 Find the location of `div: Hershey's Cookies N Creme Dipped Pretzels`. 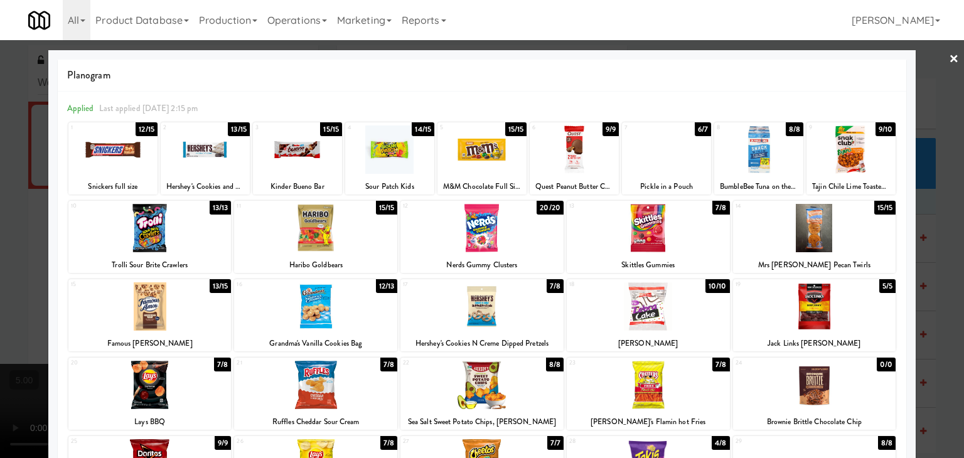

div: Hershey's Cookies N Creme Dipped Pretzels is located at coordinates (482, 343).